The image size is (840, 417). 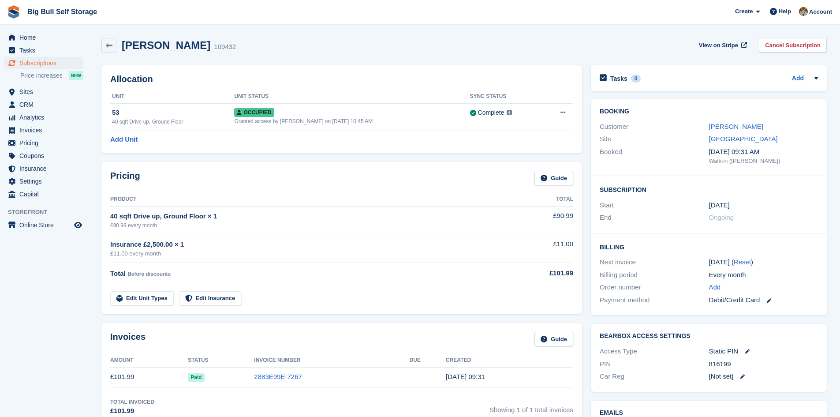 What do you see at coordinates (46, 194) in the screenshot?
I see `span: Capital` at bounding box center [46, 194].